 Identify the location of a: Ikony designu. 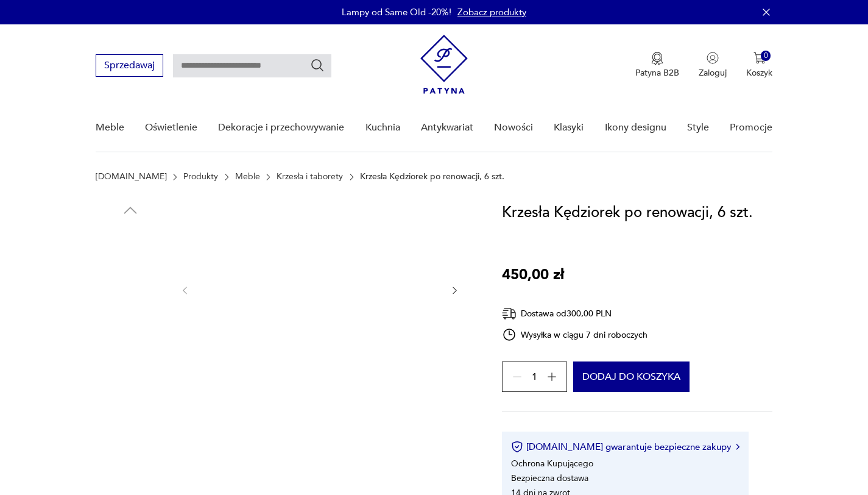
(635, 127).